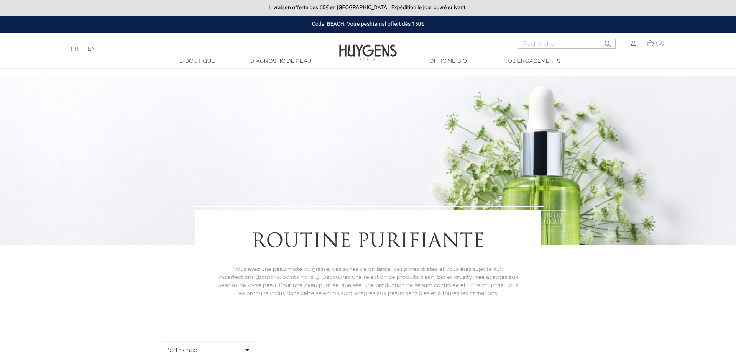 The width and height of the screenshot is (736, 352). Describe the element at coordinates (92, 49) in the screenshot. I see `a: EN` at that location.